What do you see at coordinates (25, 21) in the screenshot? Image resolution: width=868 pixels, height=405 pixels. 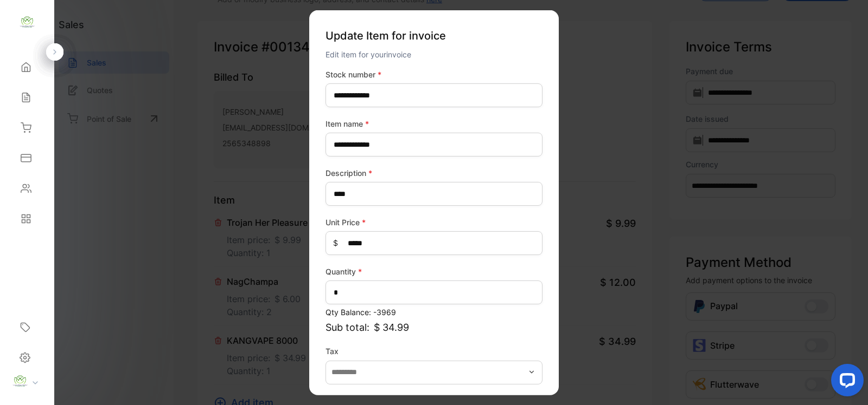 I see `button: Open LiveChat chat widget` at bounding box center [25, 21].